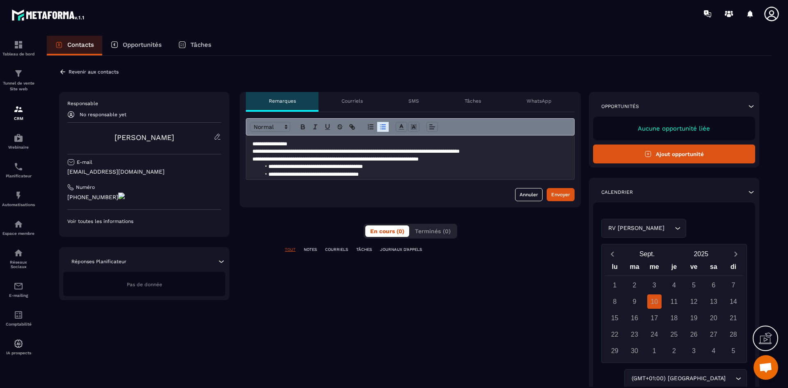 The image size is (788, 388). What do you see at coordinates (647, 254) in the screenshot?
I see `button: Open months overlay` at bounding box center [647, 254].